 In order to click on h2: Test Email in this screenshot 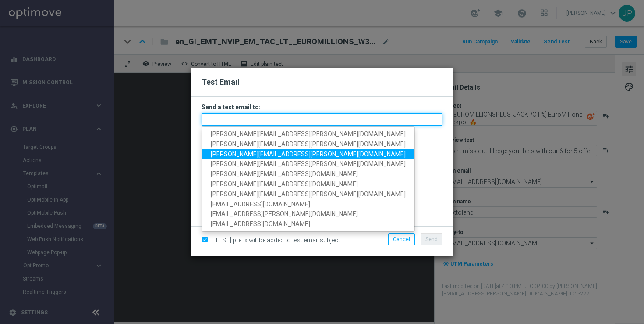, I will do `click(322, 82)`.